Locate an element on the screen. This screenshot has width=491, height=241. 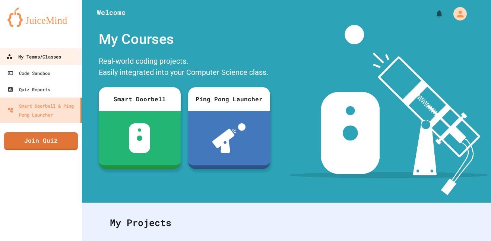
div: Quiz Reports is located at coordinates (29, 89).